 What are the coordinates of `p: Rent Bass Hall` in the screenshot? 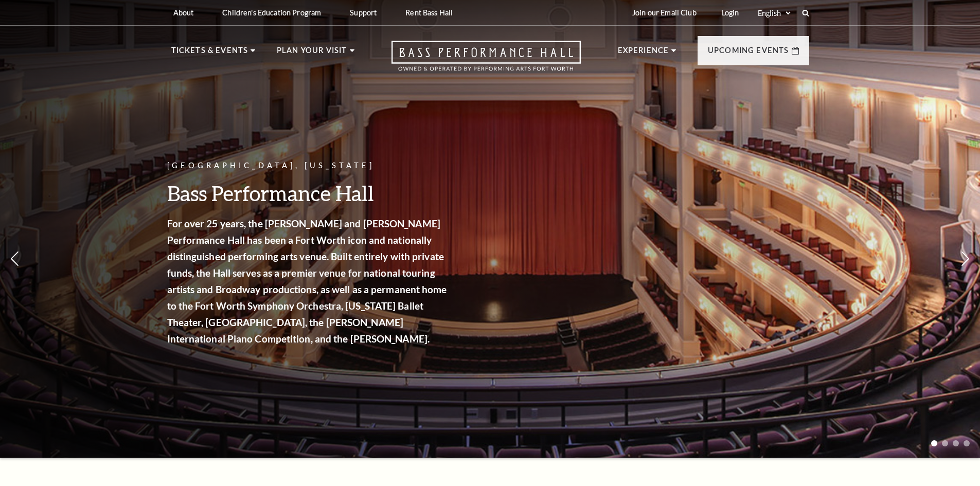 It's located at (429, 13).